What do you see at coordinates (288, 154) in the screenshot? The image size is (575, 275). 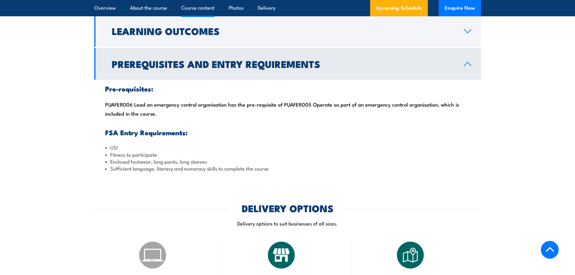 I see `li: Fitness to participate` at bounding box center [288, 154].